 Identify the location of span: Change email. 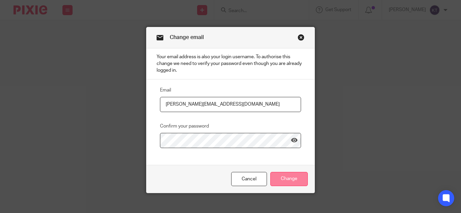
(186, 37).